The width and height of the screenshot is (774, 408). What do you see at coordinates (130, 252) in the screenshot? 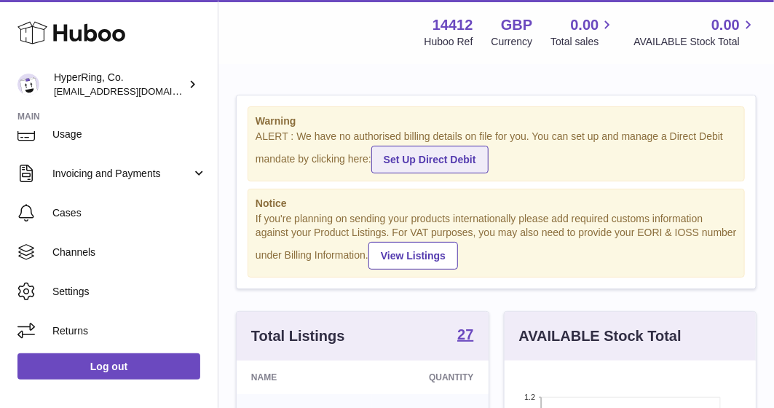
I see `span: Channels` at bounding box center [130, 252].